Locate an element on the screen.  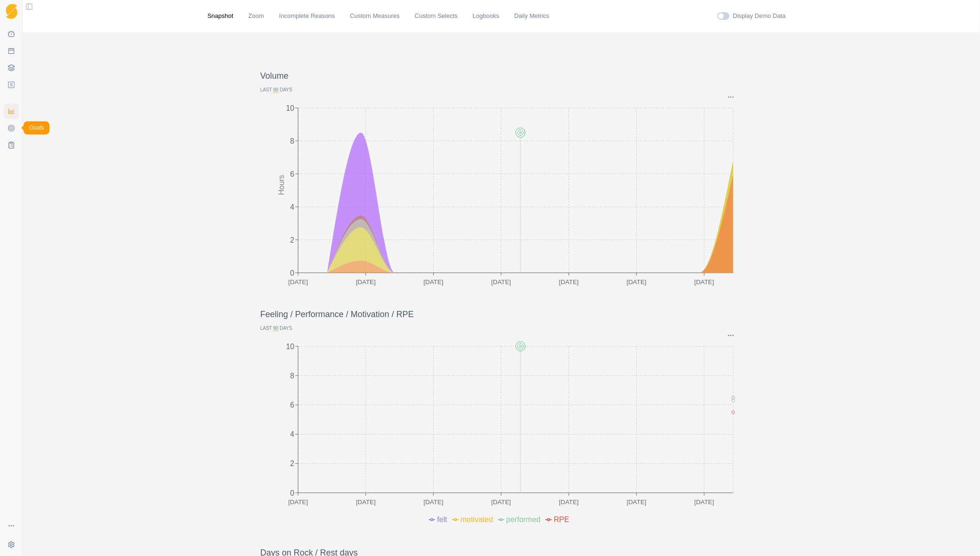
span: felt is located at coordinates (442, 519).